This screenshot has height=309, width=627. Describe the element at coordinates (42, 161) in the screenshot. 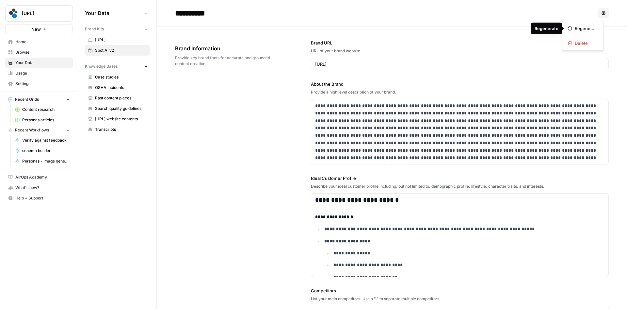

I see `a: Personas - Image generator` at that location.